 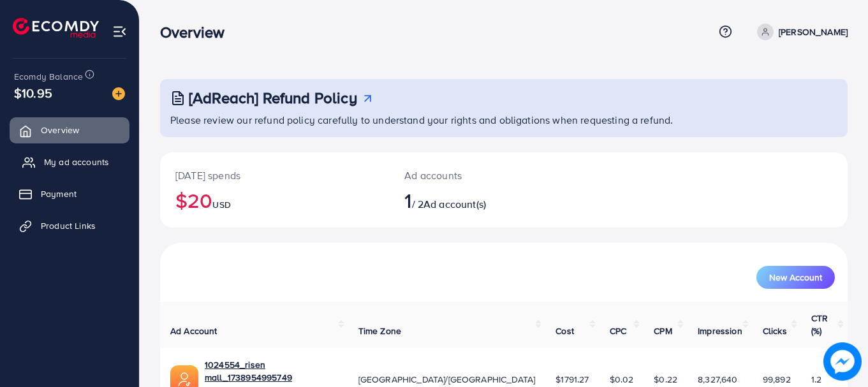 I want to click on span: $1791.27, so click(x=572, y=379).